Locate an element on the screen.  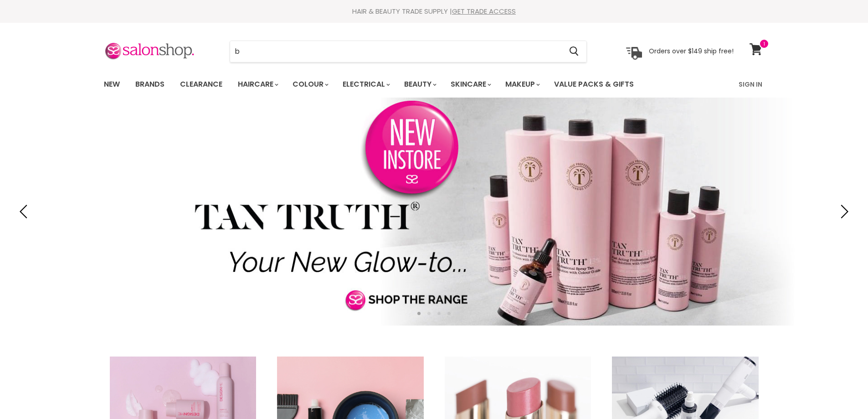
ul: Main menu is located at coordinates (392, 84).